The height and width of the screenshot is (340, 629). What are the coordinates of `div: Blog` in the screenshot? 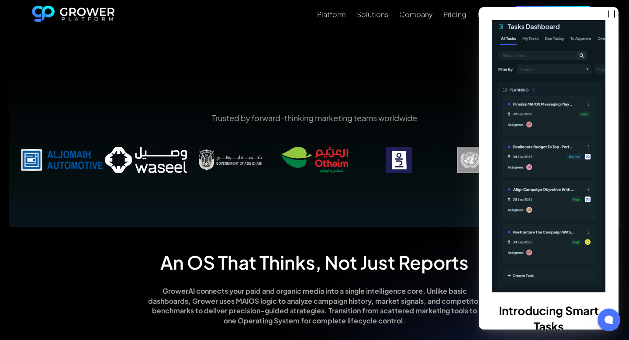 It's located at (485, 14).